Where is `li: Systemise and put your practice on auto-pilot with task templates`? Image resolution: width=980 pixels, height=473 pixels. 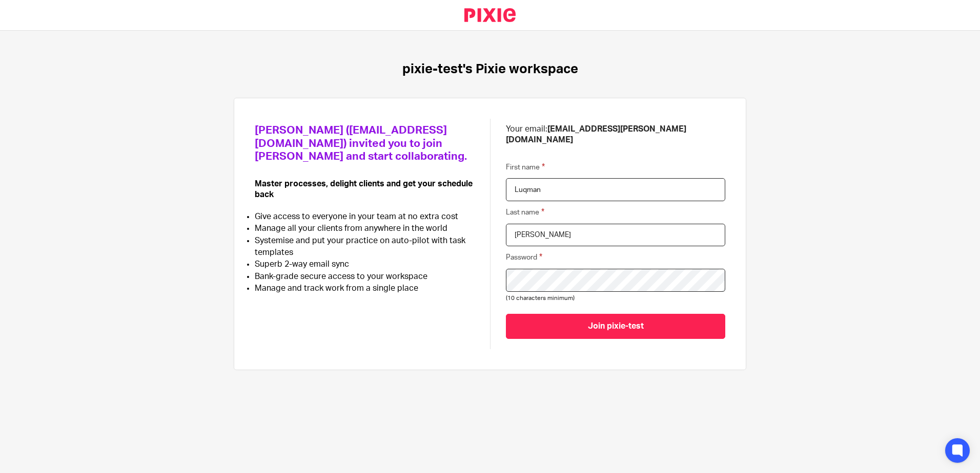 li: Systemise and put your practice on auto-pilot with task templates is located at coordinates (364, 247).